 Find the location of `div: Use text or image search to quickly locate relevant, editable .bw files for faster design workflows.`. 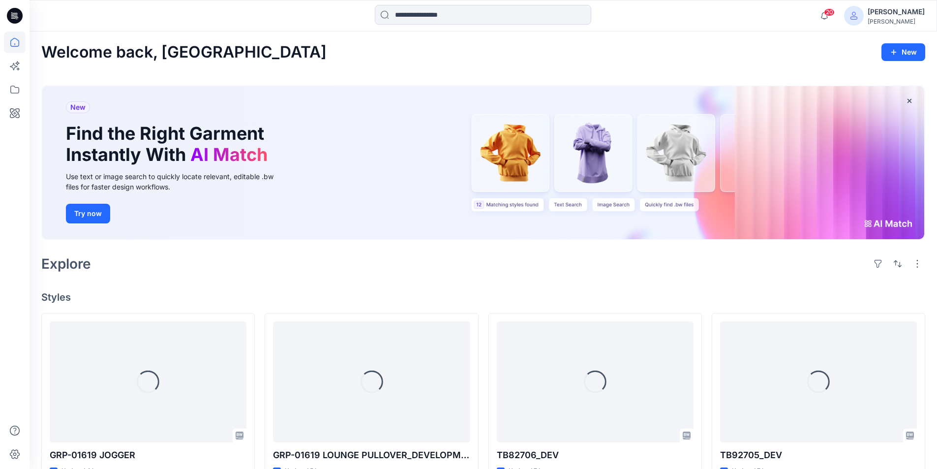

div: Use text or image search to quickly locate relevant, editable .bw files for faster design workflows. is located at coordinates (177, 181).